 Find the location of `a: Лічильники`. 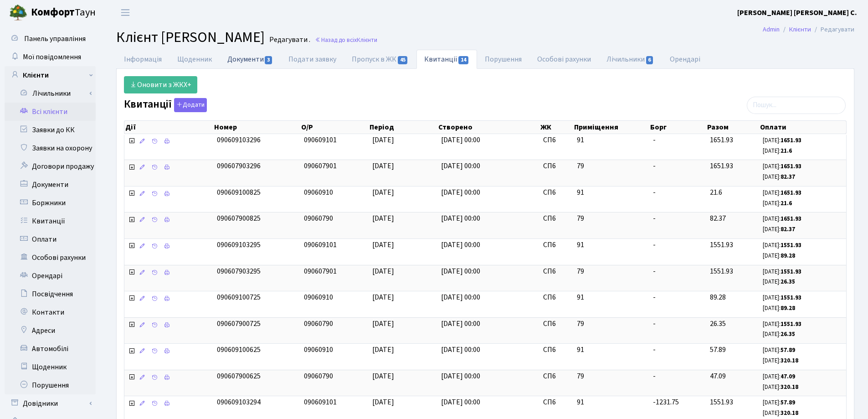

a: Лічильники is located at coordinates (53, 93).